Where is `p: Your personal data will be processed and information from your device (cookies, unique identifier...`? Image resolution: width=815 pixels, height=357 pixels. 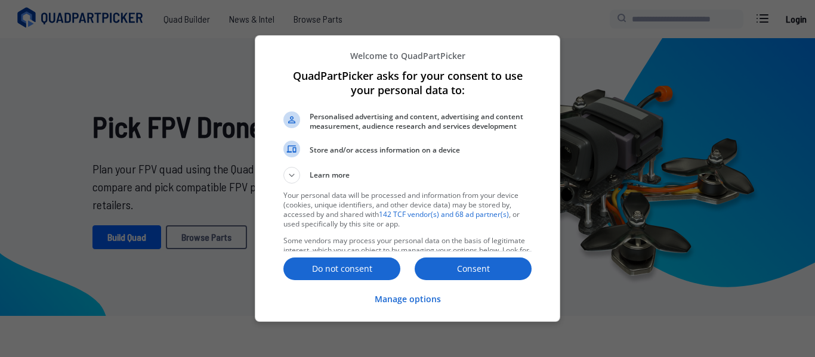 p: Your personal data will be processed and information from your device (cookies, unique identifier... is located at coordinates (407, 210).